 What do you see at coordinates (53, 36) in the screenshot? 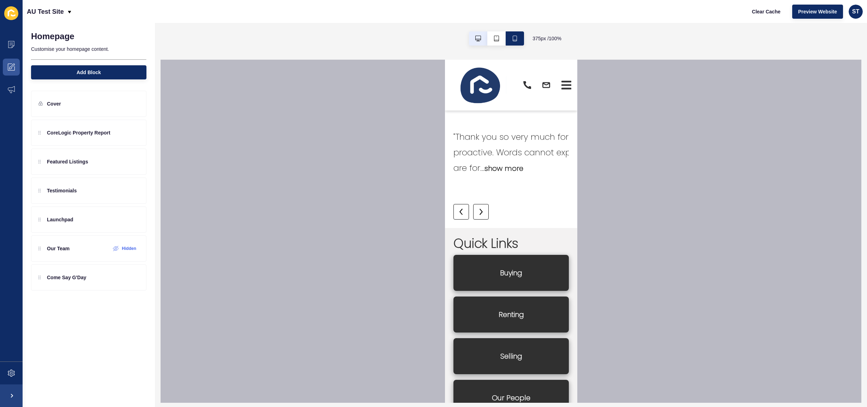
I see `h1: Homepage` at bounding box center [53, 36].